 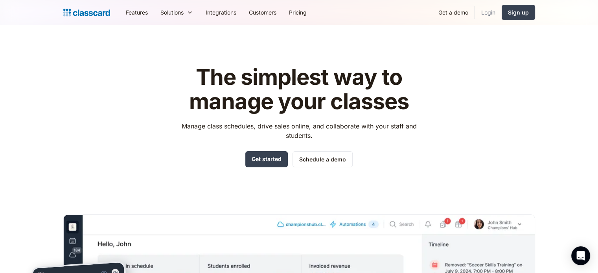 I want to click on a: Features, so click(x=137, y=12).